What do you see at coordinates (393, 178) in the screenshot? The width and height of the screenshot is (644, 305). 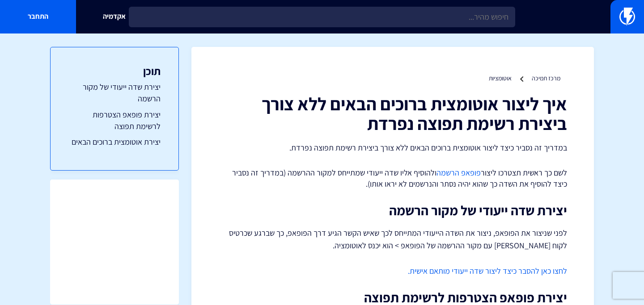 I see `p: לשם כך ראשית תצטרכו ליצור ולהוסיף אליו שדה ייעודי שמתייחס למקור ההרשמה (במדריך זה נסביר כיצד להוס...` at bounding box center [393, 178].